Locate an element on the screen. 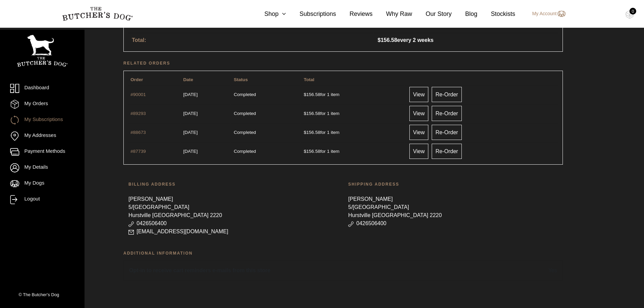 This screenshot has width=644, height=308. a: Logout is located at coordinates (42, 200).